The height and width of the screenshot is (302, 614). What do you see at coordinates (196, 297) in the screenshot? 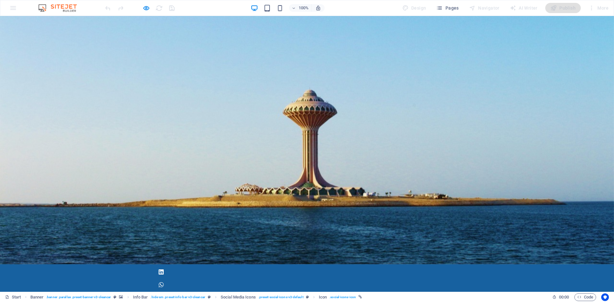
I see `nav: breadcrumb` at bounding box center [196, 297].